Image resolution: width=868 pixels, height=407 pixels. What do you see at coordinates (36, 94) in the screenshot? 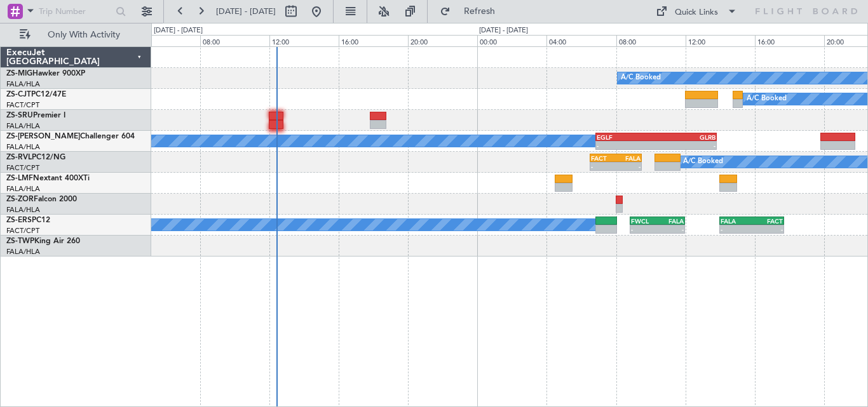
I see `a: ZS-CJTPC12/47E` at bounding box center [36, 94].